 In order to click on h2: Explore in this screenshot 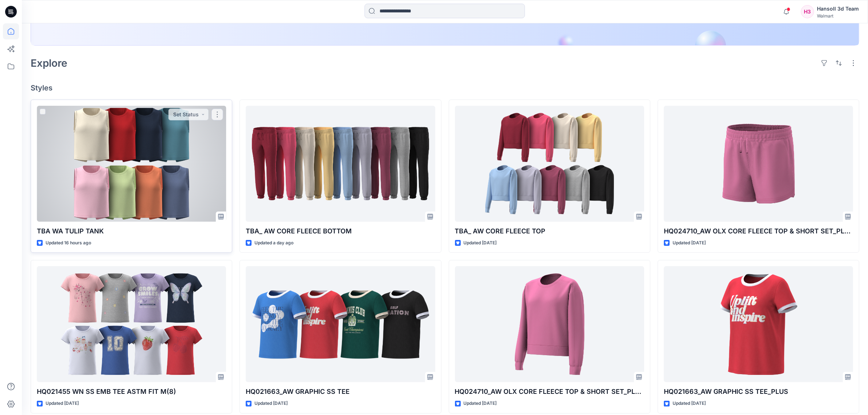, I will do `click(49, 63)`.